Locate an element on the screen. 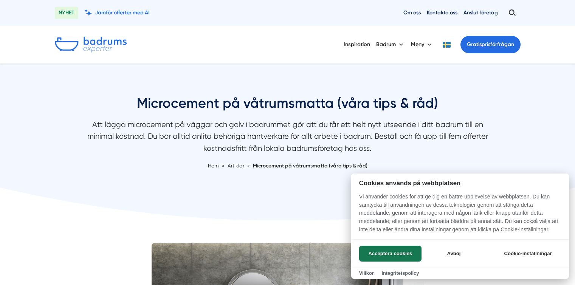 This screenshot has width=575, height=285. a: Villkor is located at coordinates (367, 273).